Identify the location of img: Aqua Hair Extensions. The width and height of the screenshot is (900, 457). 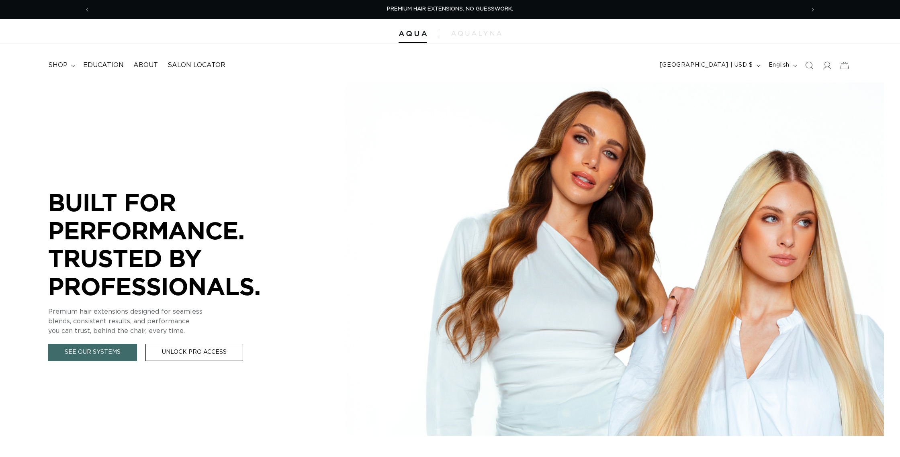
(413, 34).